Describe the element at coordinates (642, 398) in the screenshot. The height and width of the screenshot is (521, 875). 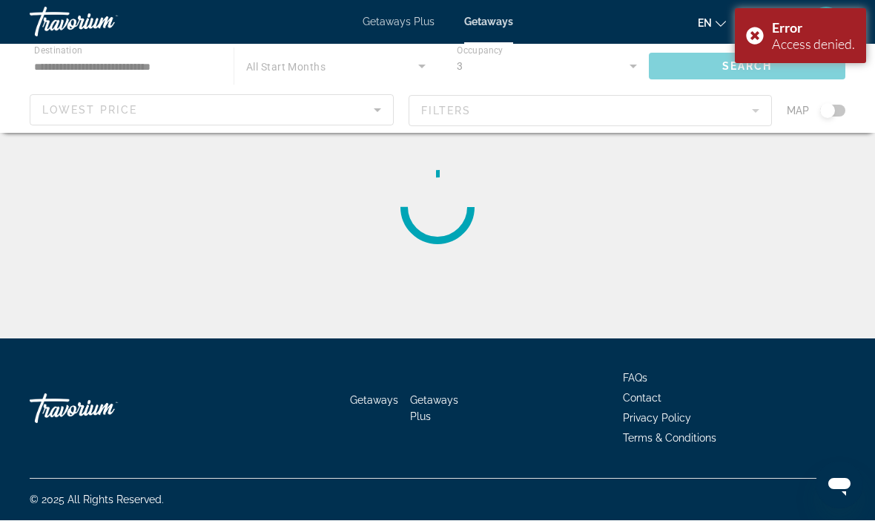
I see `span: Contact` at that location.